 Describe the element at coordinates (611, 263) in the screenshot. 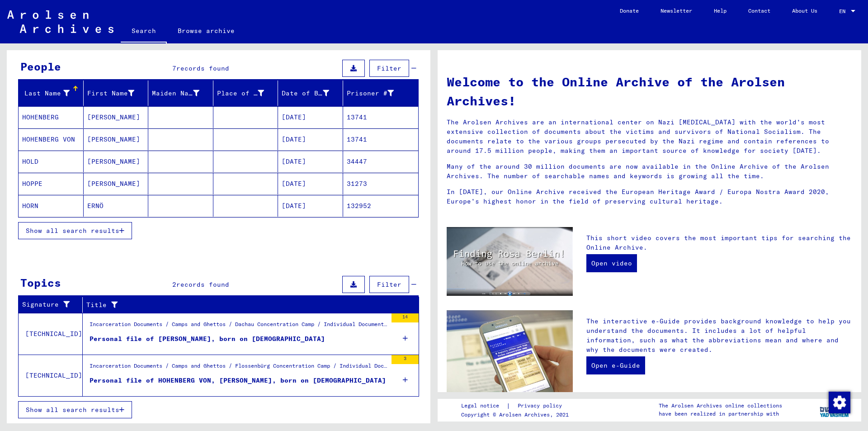

I see `a: Open video` at that location.